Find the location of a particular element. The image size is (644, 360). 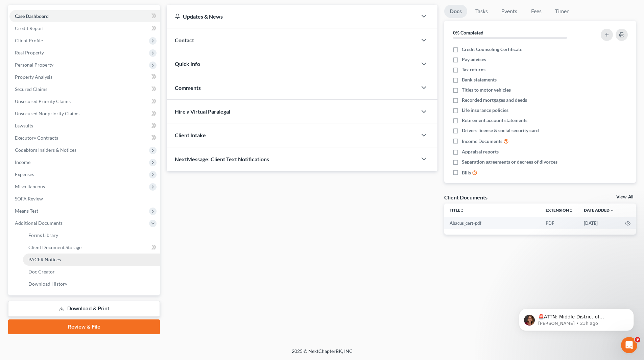

span: Client Document Storage is located at coordinates (55, 247).